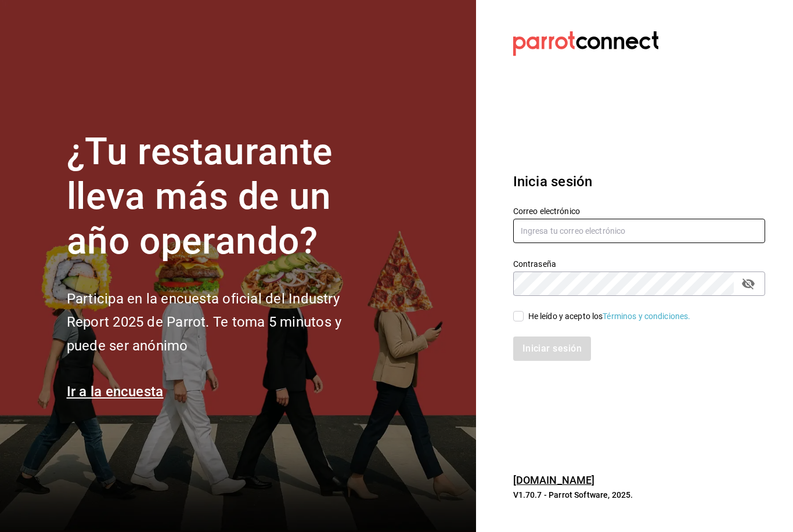 This screenshot has height=532, width=793. I want to click on label: Contraseña, so click(640, 264).